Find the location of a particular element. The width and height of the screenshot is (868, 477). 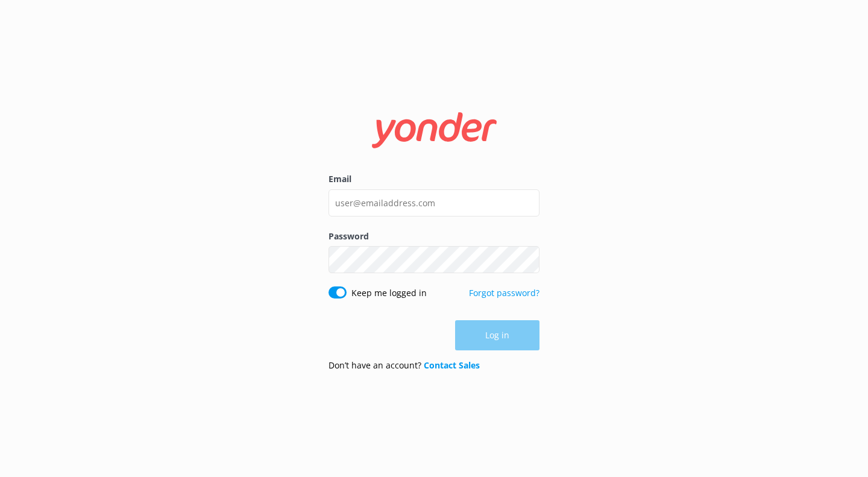

button: Show password is located at coordinates (527, 260).